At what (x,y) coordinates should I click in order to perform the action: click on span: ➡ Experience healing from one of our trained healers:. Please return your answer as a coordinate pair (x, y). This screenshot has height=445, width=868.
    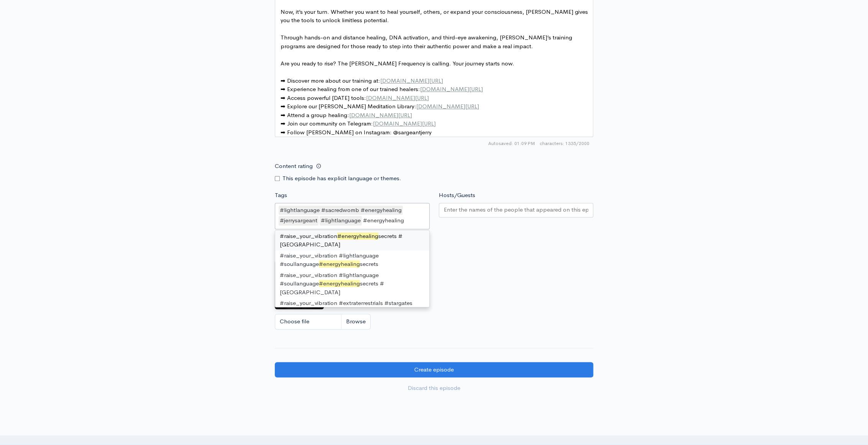
    Looking at the image, I should click on (381, 89).